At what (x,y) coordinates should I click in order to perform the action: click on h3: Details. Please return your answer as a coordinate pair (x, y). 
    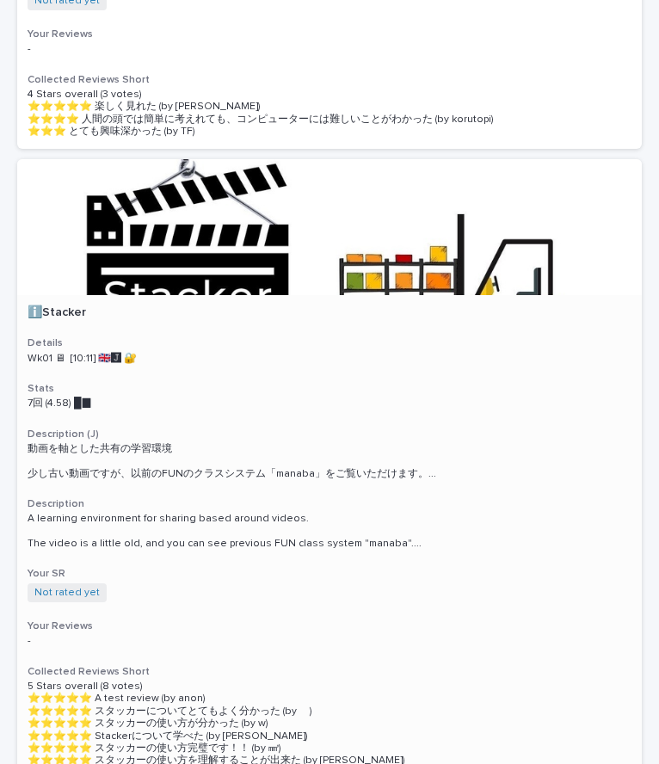
    Looking at the image, I should click on (330, 343).